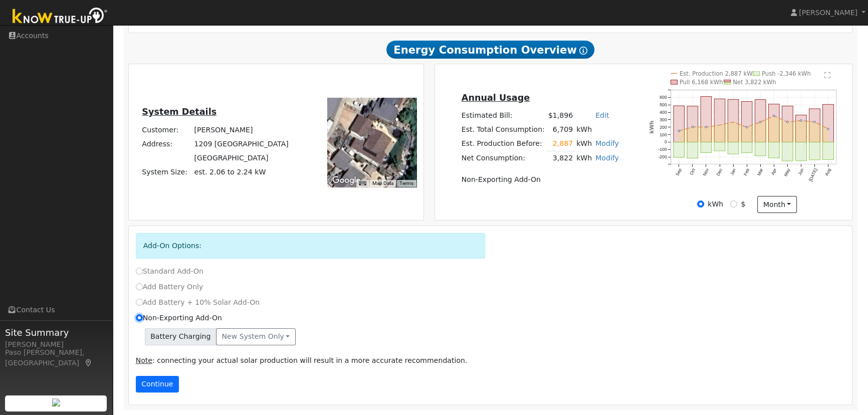 Image resolution: width=868 pixels, height=415 pixels. I want to click on text: 0, so click(666, 142).